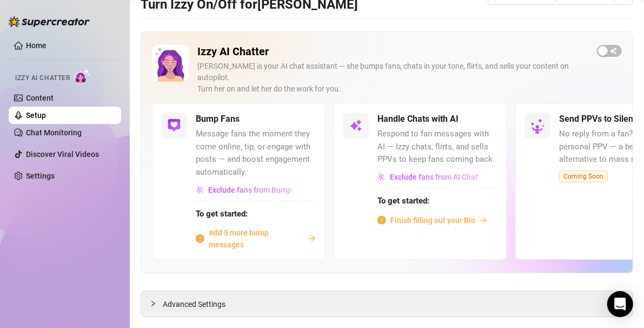 This screenshot has height=328, width=644. I want to click on div: collapsed, so click(156, 304).